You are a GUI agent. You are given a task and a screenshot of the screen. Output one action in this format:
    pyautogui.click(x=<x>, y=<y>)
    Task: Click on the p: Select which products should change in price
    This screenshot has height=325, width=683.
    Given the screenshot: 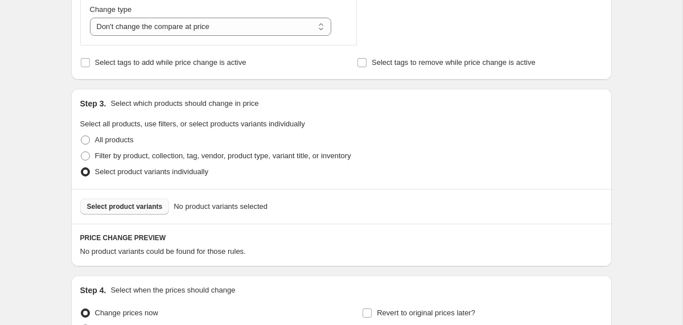 What is the action you would take?
    pyautogui.click(x=184, y=104)
    